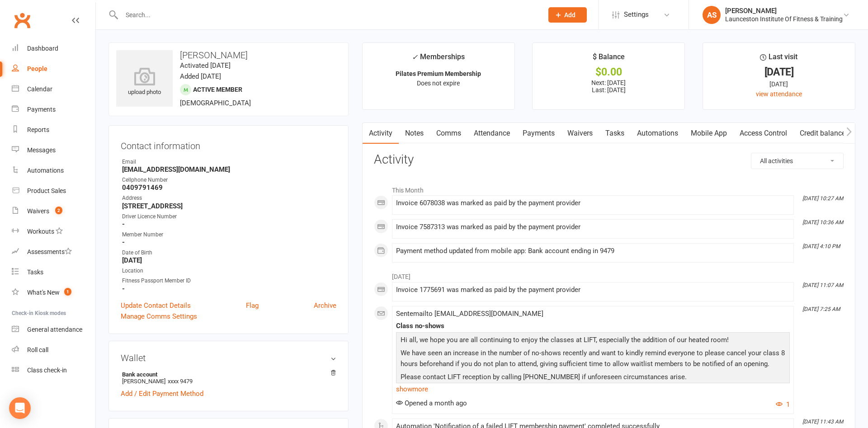 This screenshot has height=428, width=868. What do you see at coordinates (53, 251) in the screenshot?
I see `a: Assessments` at bounding box center [53, 251].